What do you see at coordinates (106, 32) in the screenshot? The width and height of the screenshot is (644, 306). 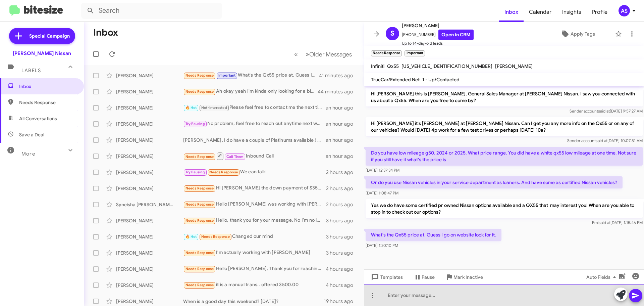 I see `h1: Inbox` at bounding box center [106, 32].